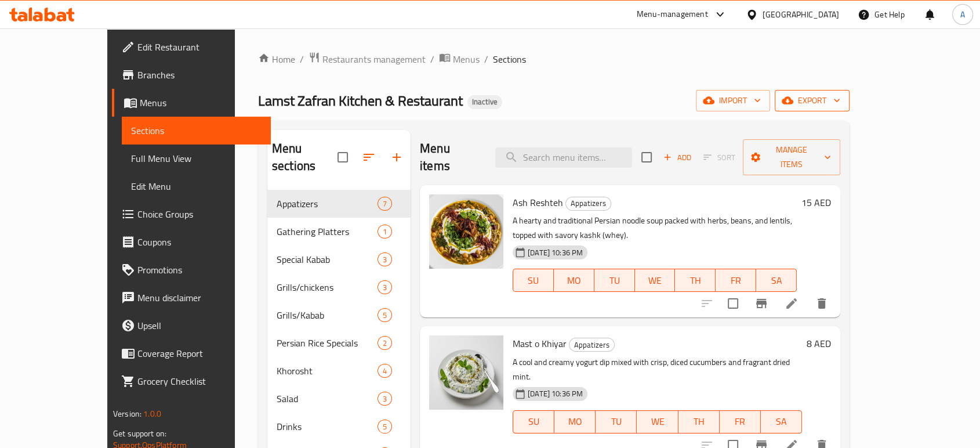 The image size is (980, 448). I want to click on button: TU, so click(616, 422).